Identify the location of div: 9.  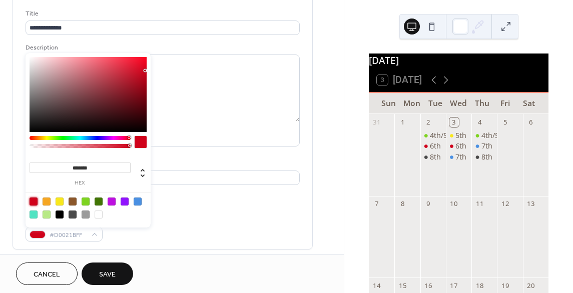
(429, 204).